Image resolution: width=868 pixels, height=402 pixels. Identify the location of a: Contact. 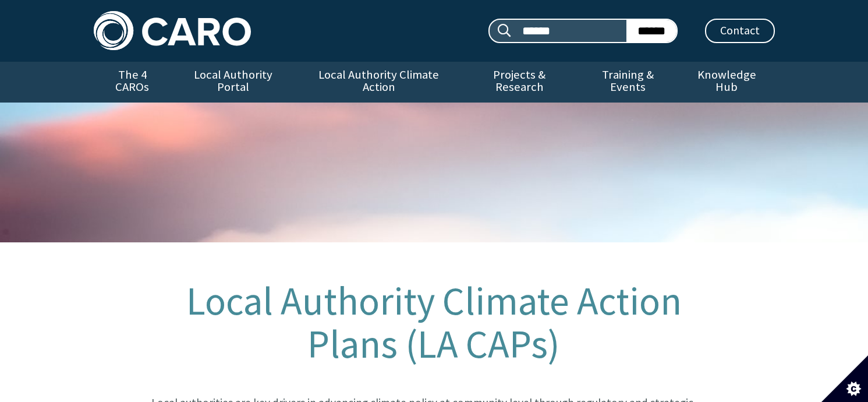
(740, 31).